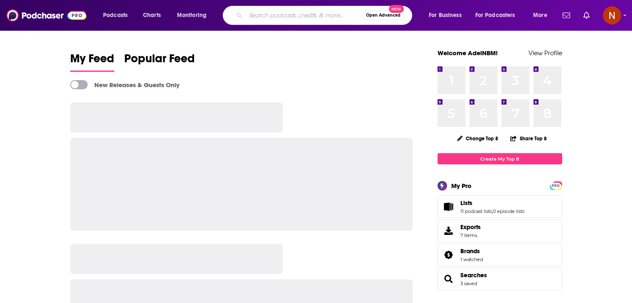  What do you see at coordinates (125, 85) in the screenshot?
I see `a: New Releases & Guests Only` at bounding box center [125, 85].